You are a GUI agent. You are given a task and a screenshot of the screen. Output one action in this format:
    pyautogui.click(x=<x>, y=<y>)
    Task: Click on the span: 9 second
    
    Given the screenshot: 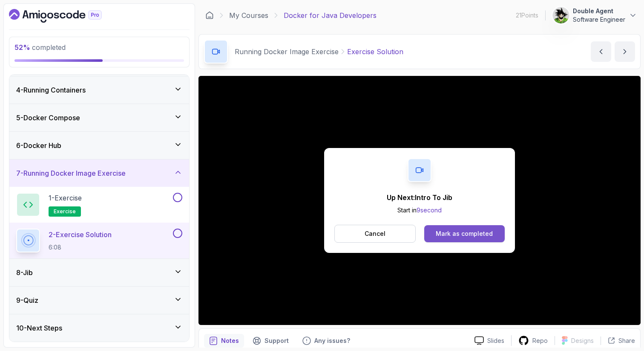 What is the action you would take?
    pyautogui.click(x=429, y=210)
    